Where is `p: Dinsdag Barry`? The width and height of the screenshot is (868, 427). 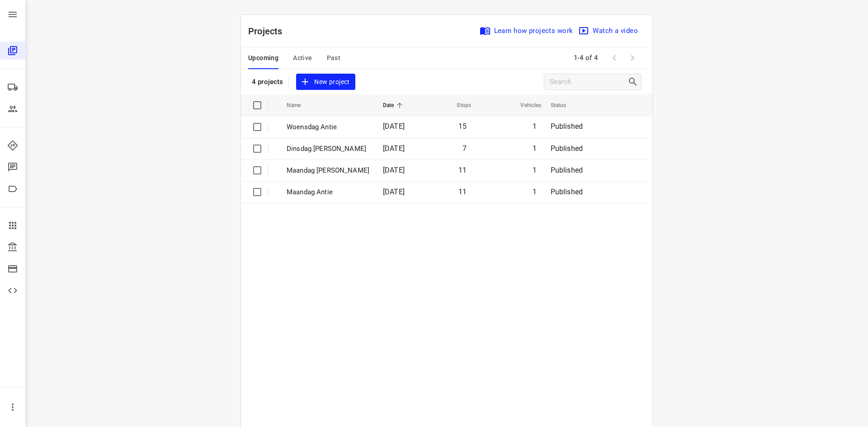 p: Dinsdag Barry is located at coordinates (327, 149).